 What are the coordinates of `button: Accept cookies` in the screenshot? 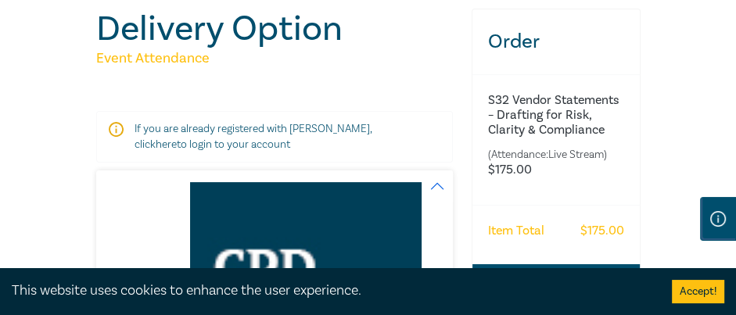 It's located at (698, 292).